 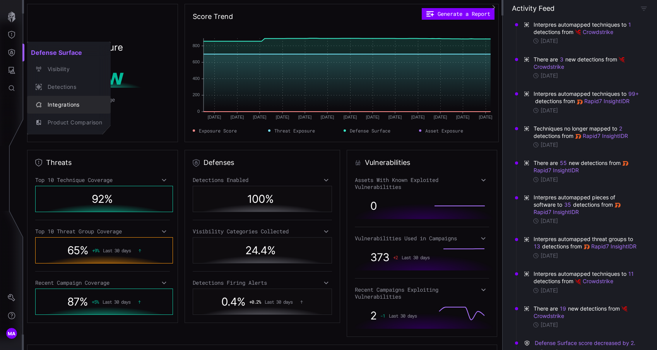 I want to click on div: Product Comparison, so click(x=73, y=123).